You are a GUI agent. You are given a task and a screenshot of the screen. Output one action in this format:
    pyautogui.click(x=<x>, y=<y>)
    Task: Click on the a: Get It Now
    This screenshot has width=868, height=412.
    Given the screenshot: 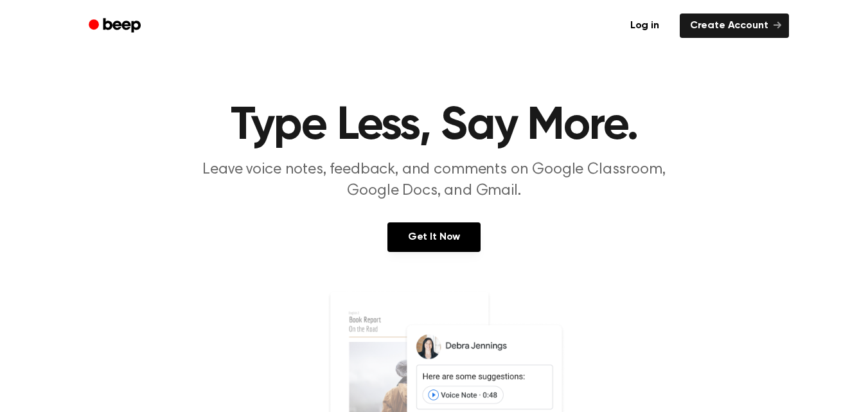 What is the action you would take?
    pyautogui.click(x=434, y=237)
    